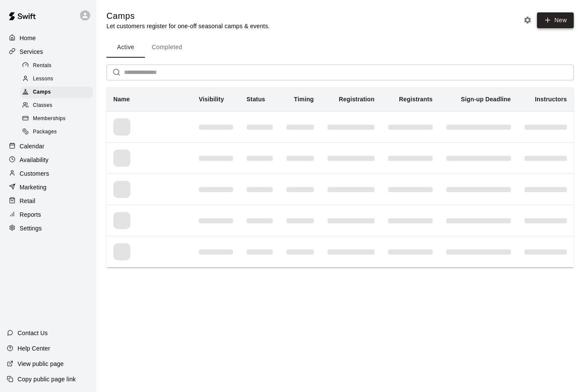 The image size is (584, 392). What do you see at coordinates (554, 19) in the screenshot?
I see `a: New` at bounding box center [554, 19].